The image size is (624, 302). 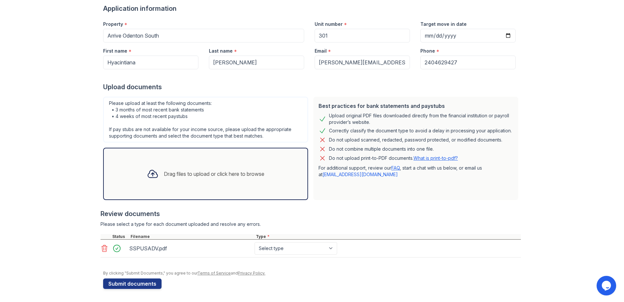 I want to click on p: Do not upload print-to-PDF documents., so click(x=393, y=158).